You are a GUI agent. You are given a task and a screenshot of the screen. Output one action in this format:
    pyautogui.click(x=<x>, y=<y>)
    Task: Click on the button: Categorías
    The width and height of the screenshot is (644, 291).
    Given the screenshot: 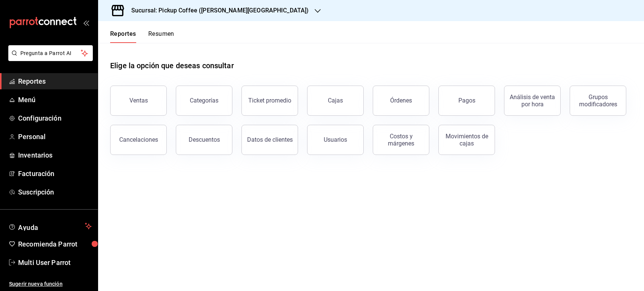 What is the action you would take?
    pyautogui.click(x=204, y=101)
    